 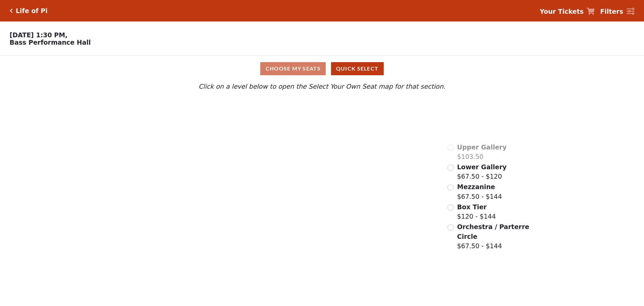 What do you see at coordinates (476, 186) in the screenshot?
I see `span: Mezzanine` at bounding box center [476, 186].